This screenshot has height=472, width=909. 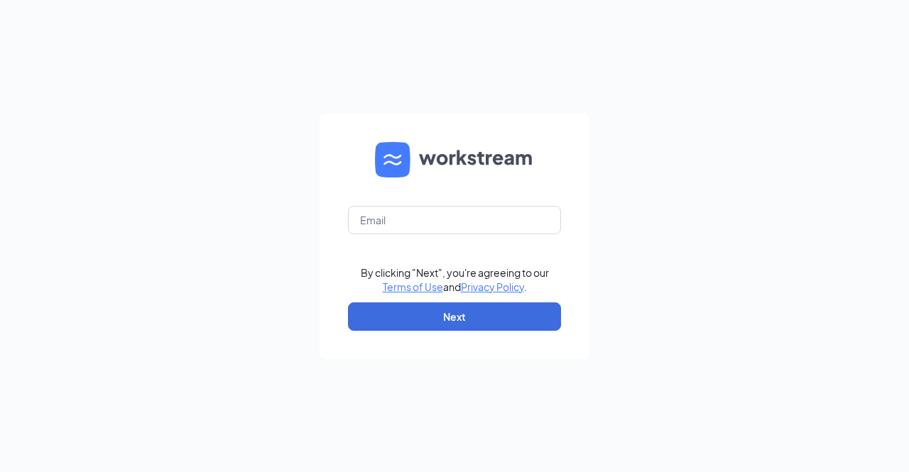 What do you see at coordinates (455, 160) in the screenshot?
I see `img: WS logo and Workstream text` at bounding box center [455, 160].